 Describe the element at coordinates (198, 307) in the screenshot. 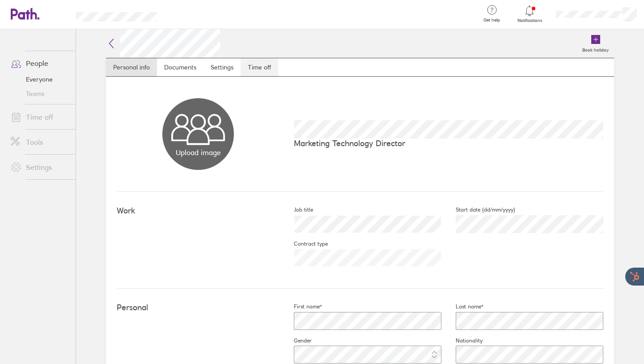

I see `h4: Personal` at that location.